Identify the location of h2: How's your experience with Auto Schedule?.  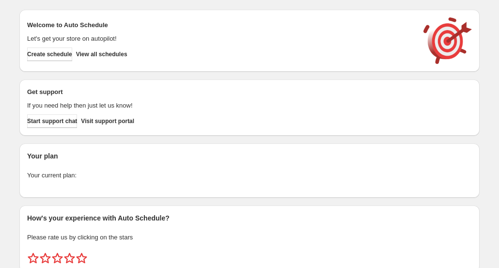
(249, 218).